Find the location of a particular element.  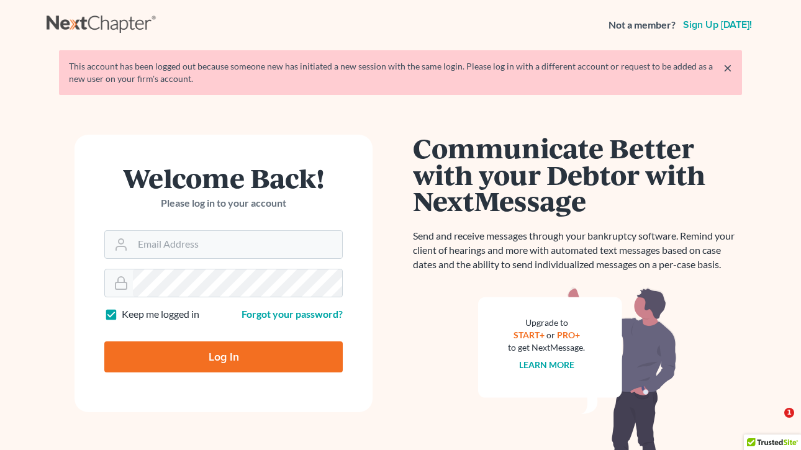

p: Please log in to your account is located at coordinates (224, 203).